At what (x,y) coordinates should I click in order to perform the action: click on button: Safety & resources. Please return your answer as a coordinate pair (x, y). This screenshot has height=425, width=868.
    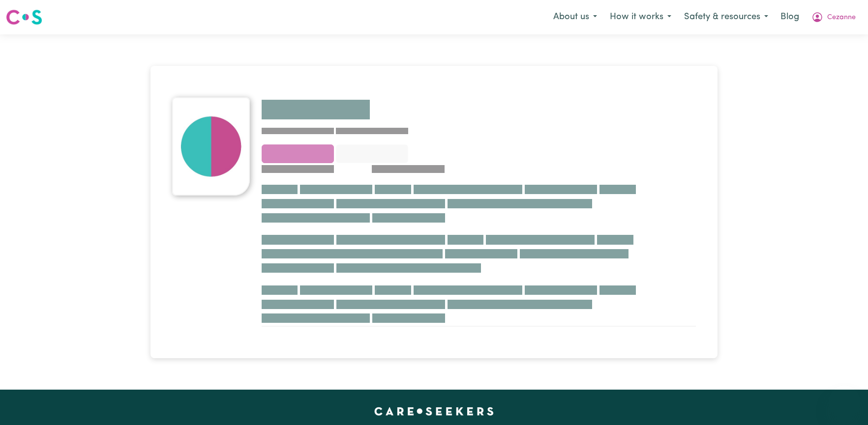
    Looking at the image, I should click on (726, 17).